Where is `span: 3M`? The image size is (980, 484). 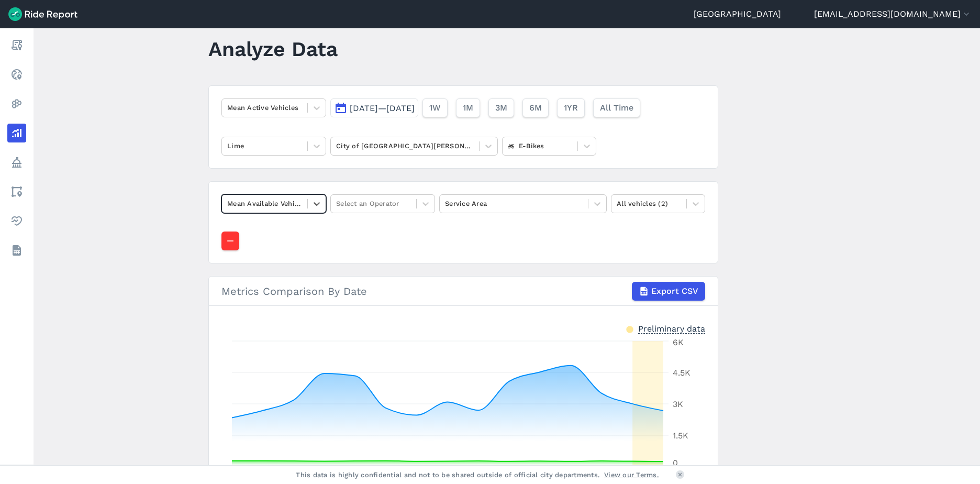
span: 3M is located at coordinates (501, 108).